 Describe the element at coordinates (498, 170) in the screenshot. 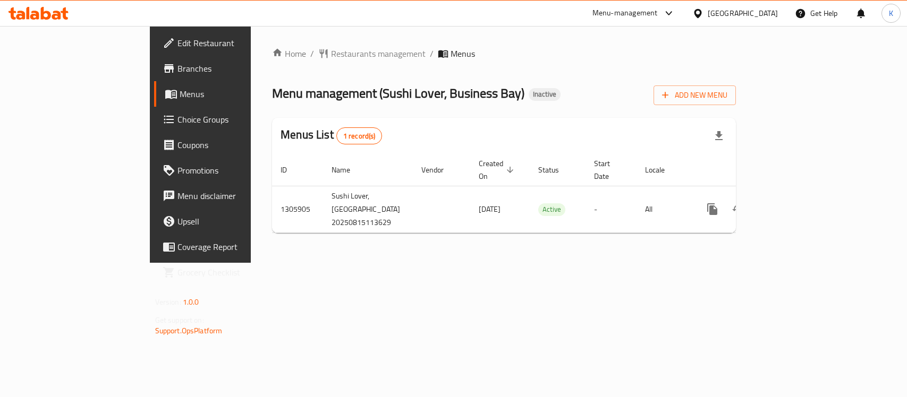

I see `span: Created On` at that location.